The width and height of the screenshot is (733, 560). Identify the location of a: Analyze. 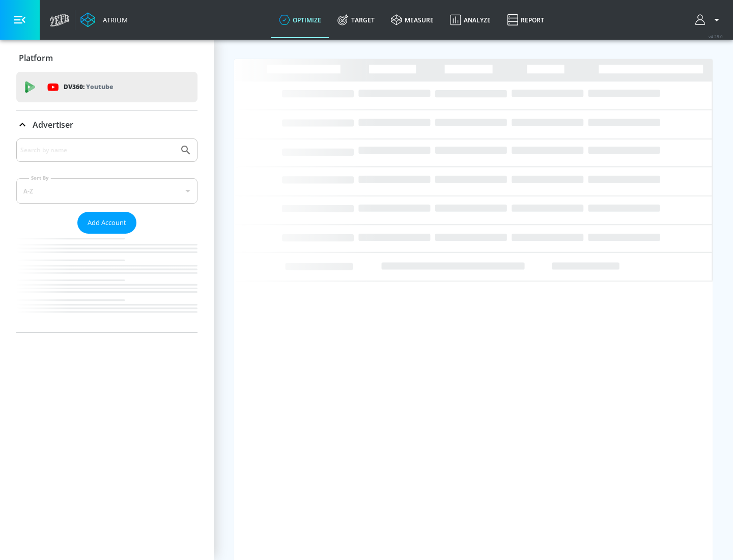
(470, 19).